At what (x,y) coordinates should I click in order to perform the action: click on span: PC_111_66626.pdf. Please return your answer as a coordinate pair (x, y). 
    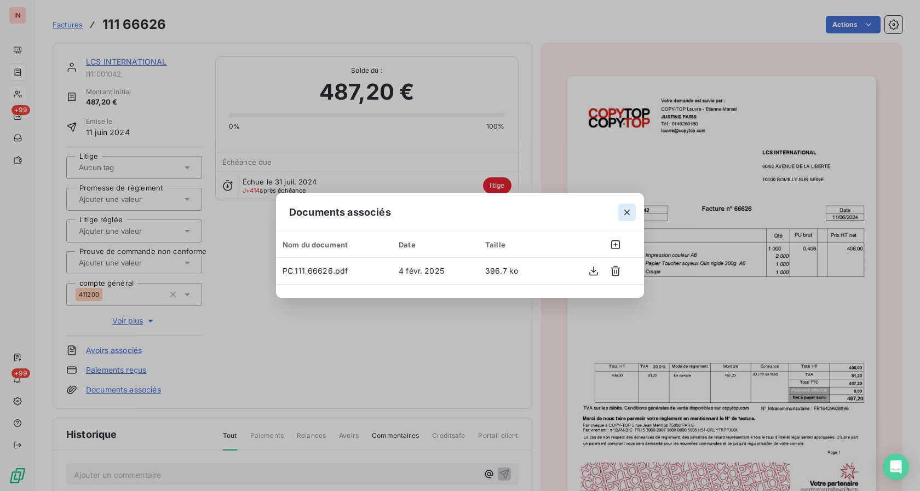
    Looking at the image, I should click on (315, 270).